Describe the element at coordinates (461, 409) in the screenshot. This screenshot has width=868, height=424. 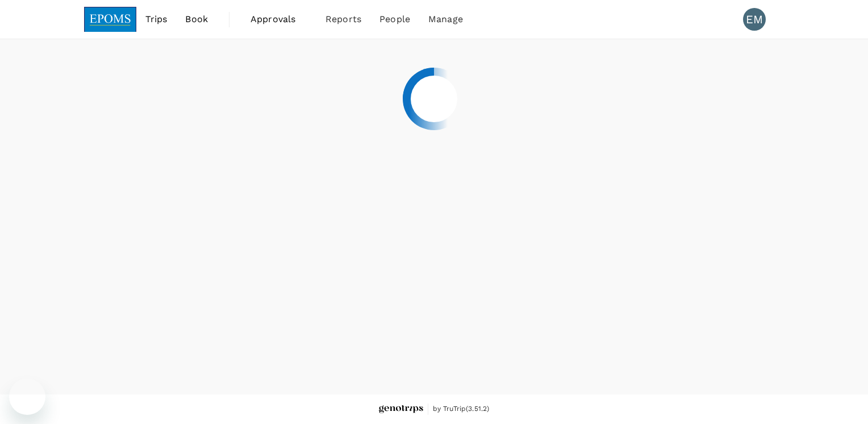
I see `span: by TruTrip ( 3.51.2 )` at that location.